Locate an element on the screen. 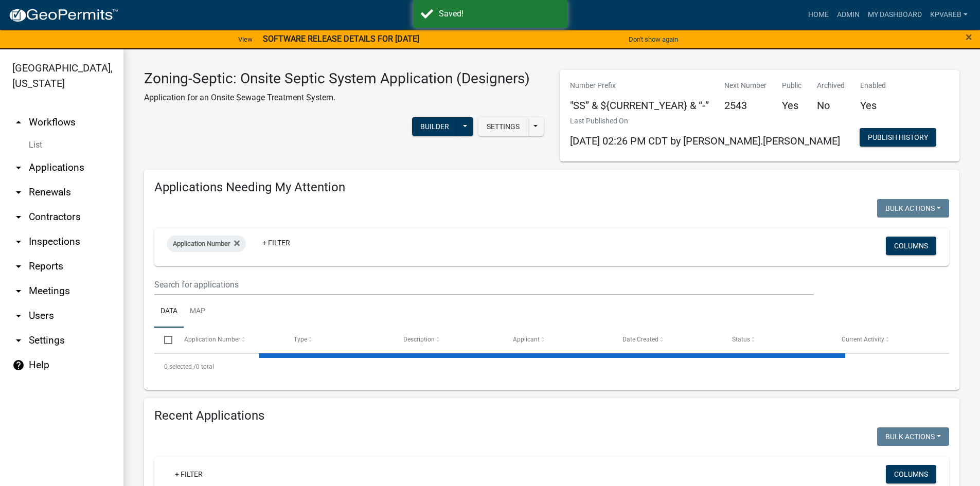  wm-modal-confirm: Workflow Publish History is located at coordinates (898, 138).